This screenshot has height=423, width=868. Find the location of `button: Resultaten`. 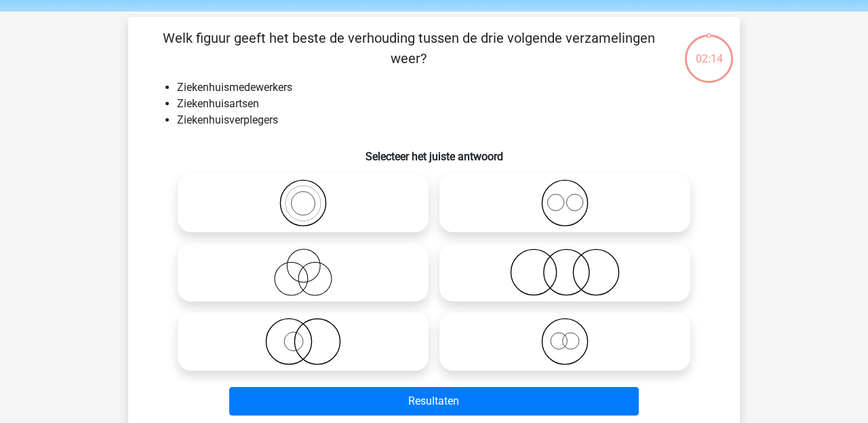

button: Resultaten is located at coordinates (434, 401).